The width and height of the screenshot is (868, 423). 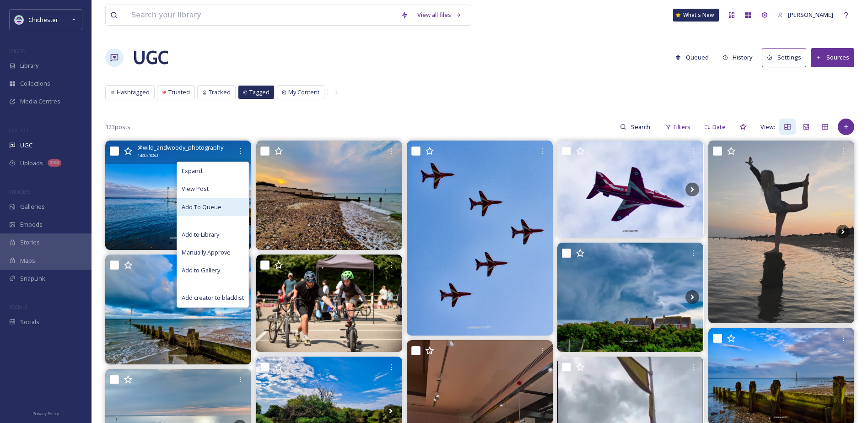 I want to click on span: Tracked, so click(x=220, y=92).